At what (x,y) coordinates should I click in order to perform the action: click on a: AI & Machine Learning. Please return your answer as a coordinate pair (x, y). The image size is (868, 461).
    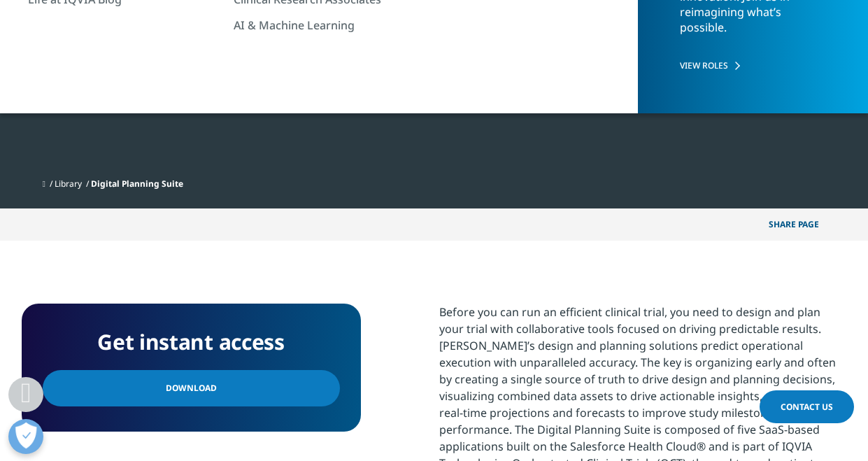
    Looking at the image, I should click on (330, 25).